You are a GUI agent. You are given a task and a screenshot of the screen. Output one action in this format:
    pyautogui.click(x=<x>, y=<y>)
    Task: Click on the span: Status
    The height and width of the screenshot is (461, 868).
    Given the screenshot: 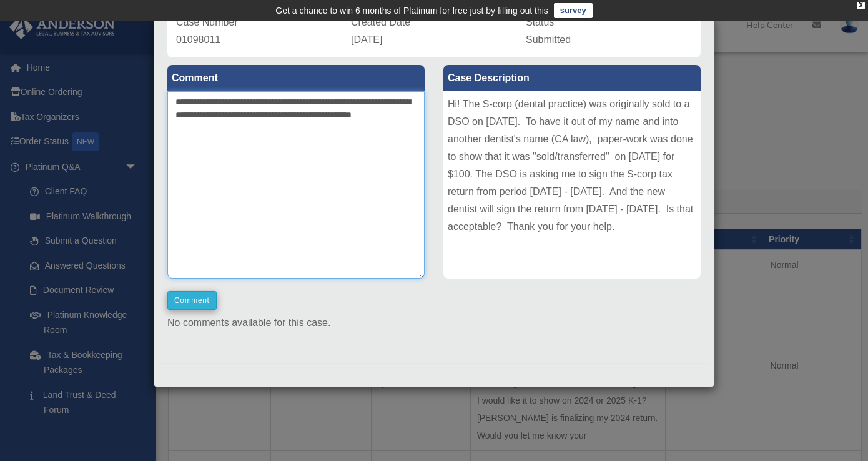 What is the action you would take?
    pyautogui.click(x=540, y=22)
    